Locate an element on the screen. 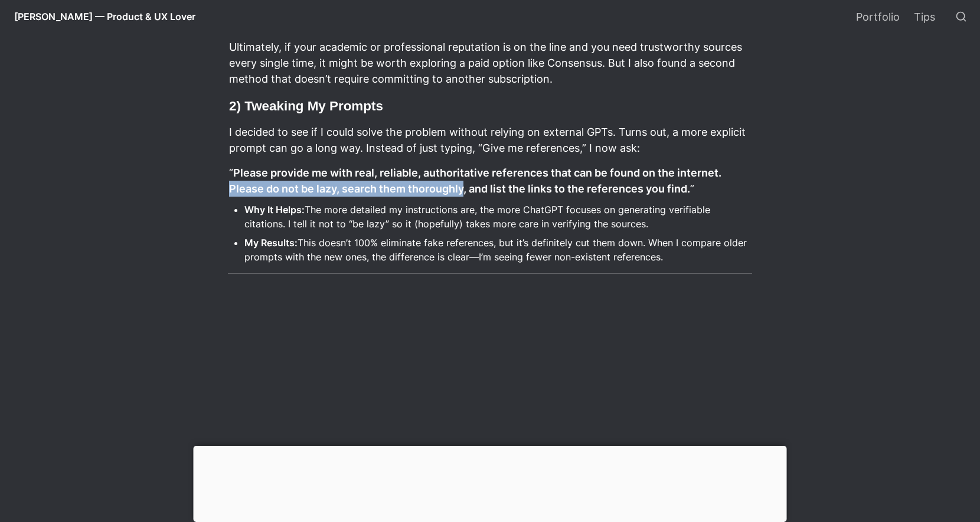 The image size is (980, 522). h3: 2) Tweaking My Prompts is located at coordinates (490, 106).